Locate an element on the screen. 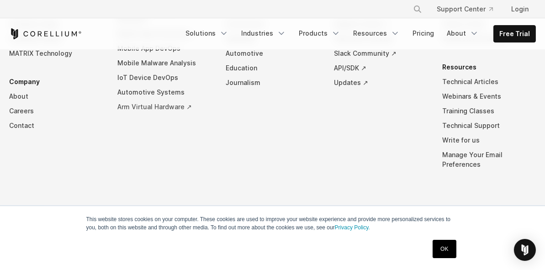 This screenshot has height=270, width=545. a: Careers is located at coordinates (56, 111).